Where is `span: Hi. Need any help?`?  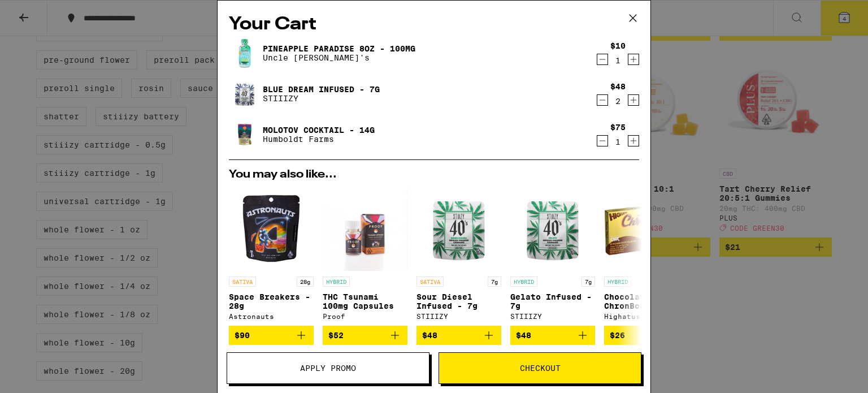
span: Hi. Need any help? is located at coordinates (44, 12).